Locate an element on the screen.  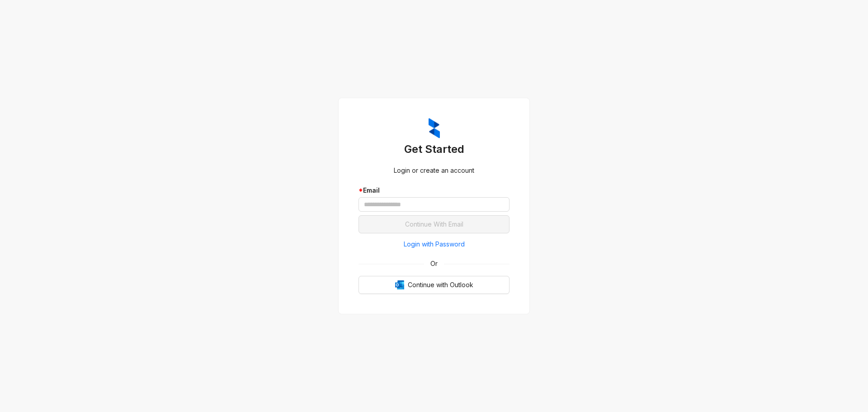
h3: Get Started is located at coordinates (434, 149).